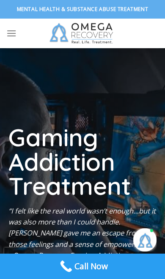 Image resolution: width=165 pixels, height=279 pixels. I want to click on h1: Gaming Addiction Treatment, so click(82, 162).